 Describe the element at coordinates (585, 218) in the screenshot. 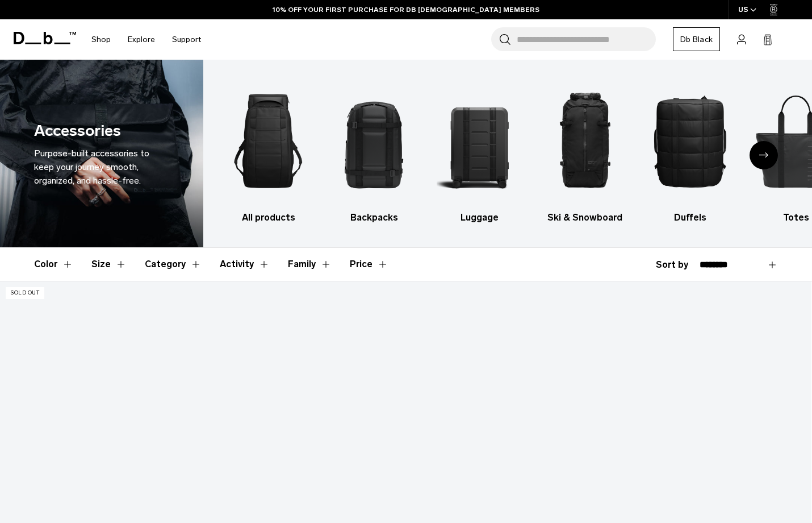

I see `h3: Ski & Snowboard` at that location.